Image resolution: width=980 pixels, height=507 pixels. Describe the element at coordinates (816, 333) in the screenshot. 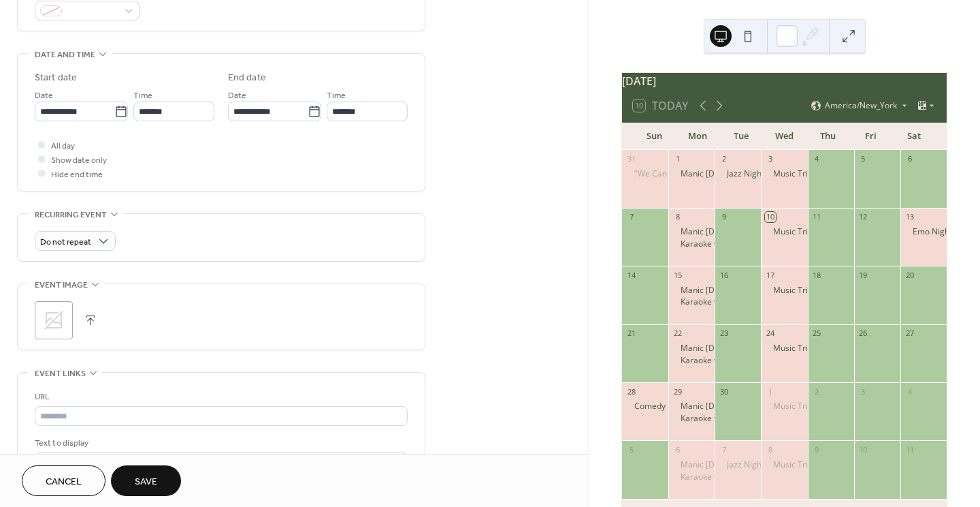

I see `div: 25` at that location.